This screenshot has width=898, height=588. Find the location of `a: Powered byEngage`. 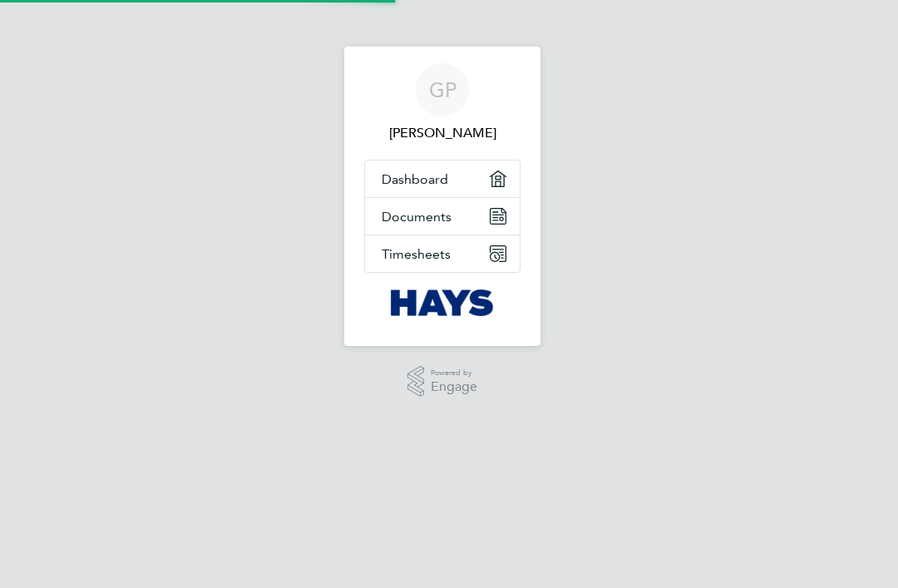

a: Powered byEngage is located at coordinates (443, 381).